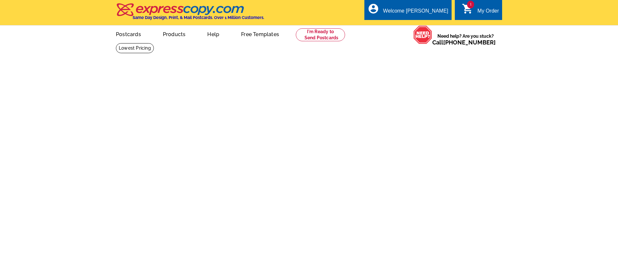  Describe the element at coordinates (190, 14) in the screenshot. I see `a: Same Day Design, Print, & Mail Postcards. Over 1 Million Customers.` at that location.